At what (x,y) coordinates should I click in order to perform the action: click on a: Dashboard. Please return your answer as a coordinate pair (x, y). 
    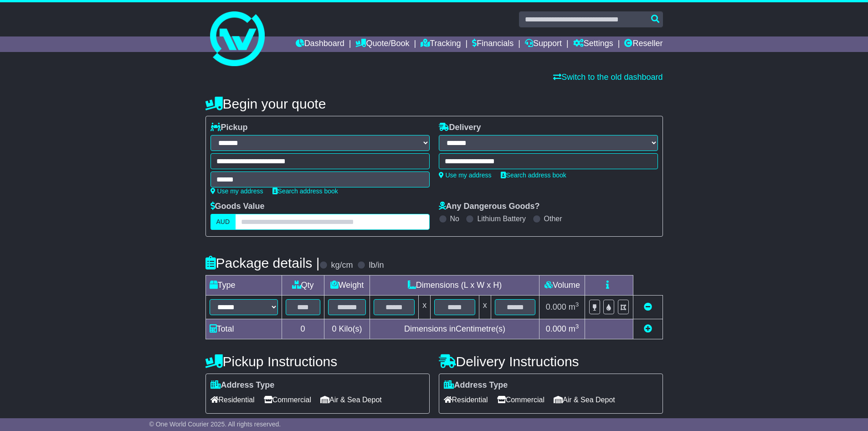
    Looking at the image, I should click on (320, 44).